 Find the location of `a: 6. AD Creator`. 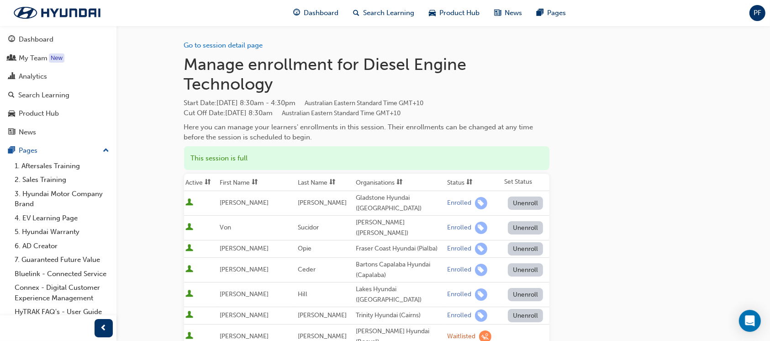

a: 6. AD Creator is located at coordinates (62, 246).